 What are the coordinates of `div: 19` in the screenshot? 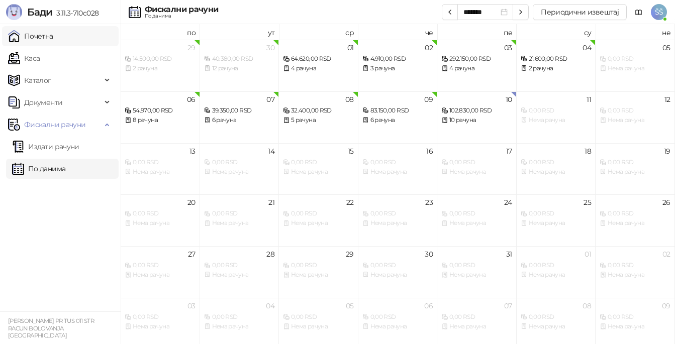 It's located at (667, 151).